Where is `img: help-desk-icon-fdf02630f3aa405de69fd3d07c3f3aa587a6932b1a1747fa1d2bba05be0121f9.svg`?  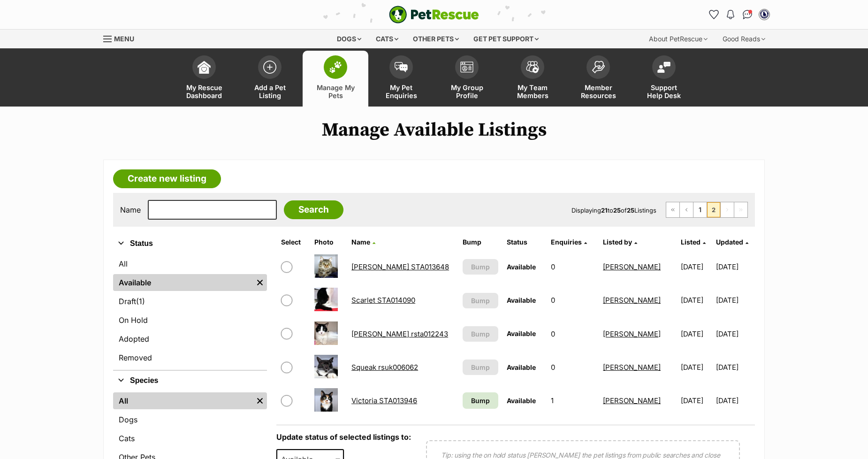 img: help-desk-icon-fdf02630f3aa405de69fd3d07c3f3aa587a6932b1a1747fa1d2bba05be0121f9.svg is located at coordinates (664, 67).